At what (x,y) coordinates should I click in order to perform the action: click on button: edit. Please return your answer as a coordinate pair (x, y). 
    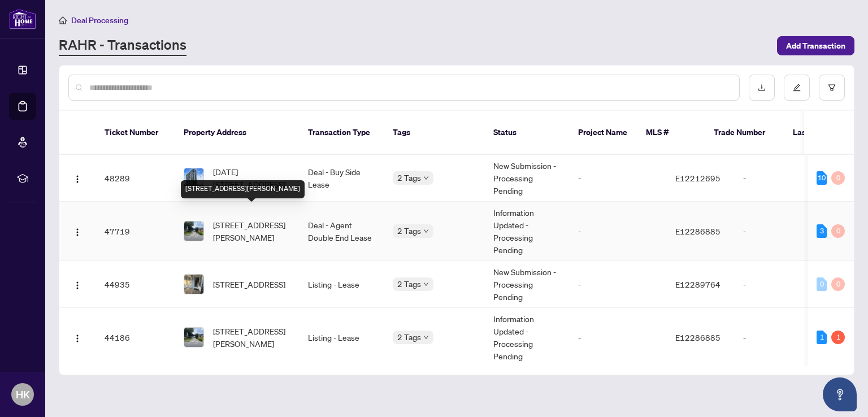
    Looking at the image, I should click on (797, 87).